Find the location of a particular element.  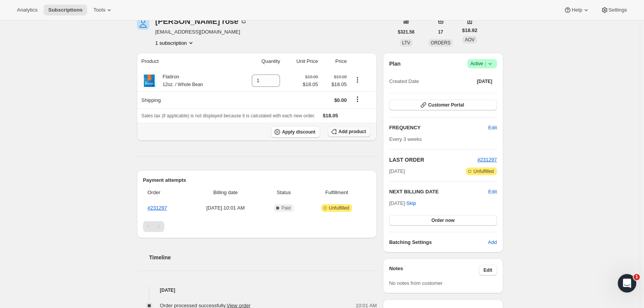

span: Settings is located at coordinates (618, 10).